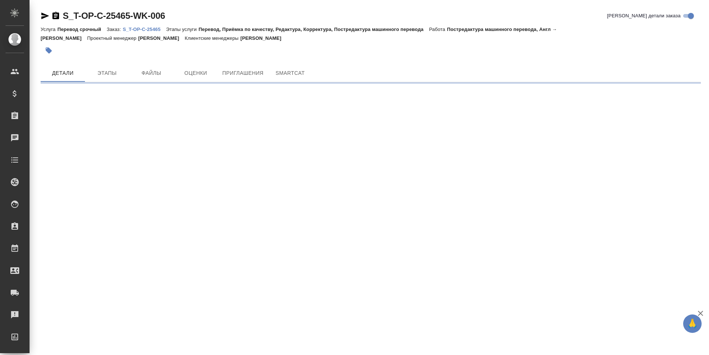 This screenshot has width=709, height=355. Describe the element at coordinates (114, 29) in the screenshot. I see `p: Заказ:` at that location.